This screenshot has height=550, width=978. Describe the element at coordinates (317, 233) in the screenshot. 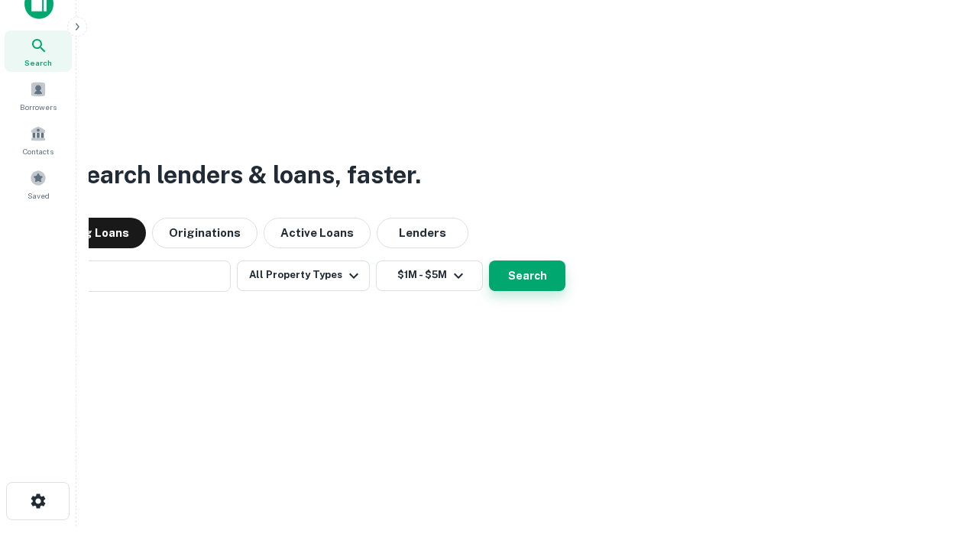

I see `button: Active Loans` at that location.